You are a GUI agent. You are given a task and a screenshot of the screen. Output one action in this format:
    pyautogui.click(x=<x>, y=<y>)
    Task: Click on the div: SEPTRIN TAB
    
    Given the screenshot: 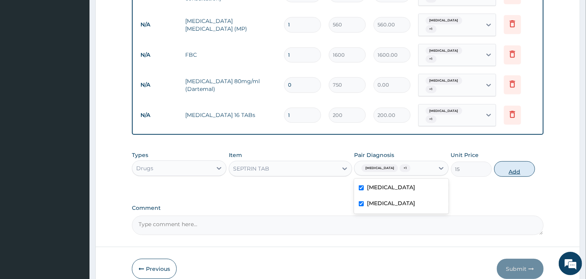 What is the action you would take?
    pyautogui.click(x=251, y=169)
    